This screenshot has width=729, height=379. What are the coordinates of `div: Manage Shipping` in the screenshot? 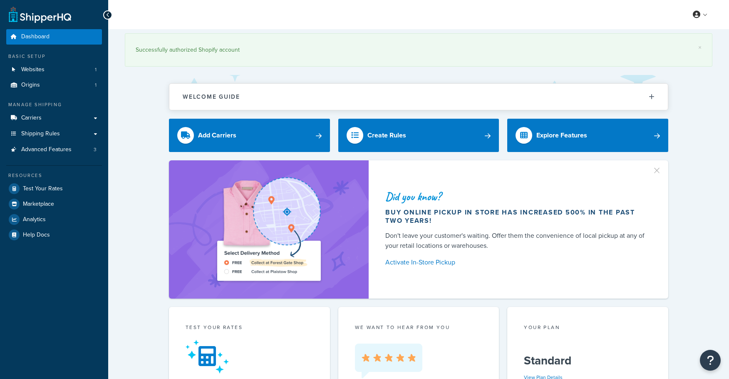 It's located at (54, 104).